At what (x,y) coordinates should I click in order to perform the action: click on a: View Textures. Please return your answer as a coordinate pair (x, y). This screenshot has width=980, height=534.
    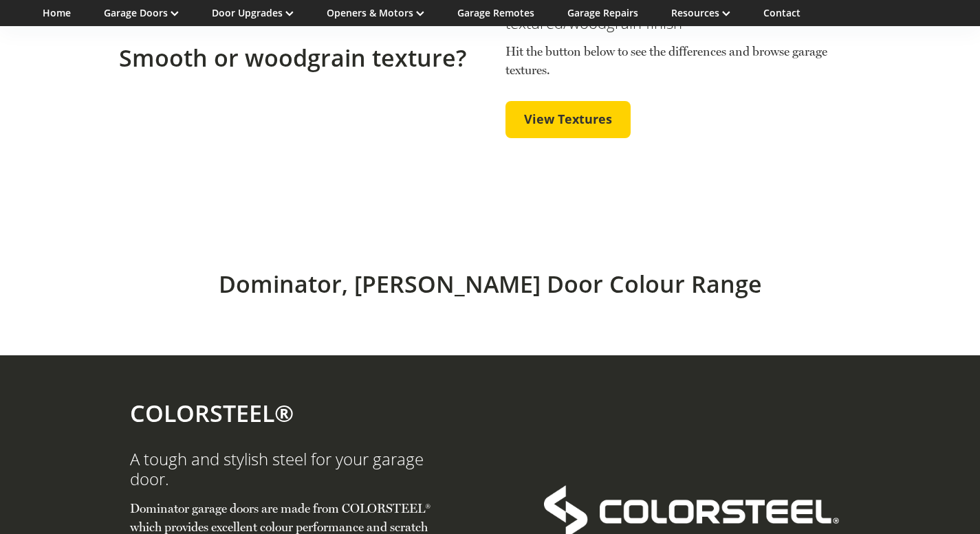
    Looking at the image, I should click on (568, 120).